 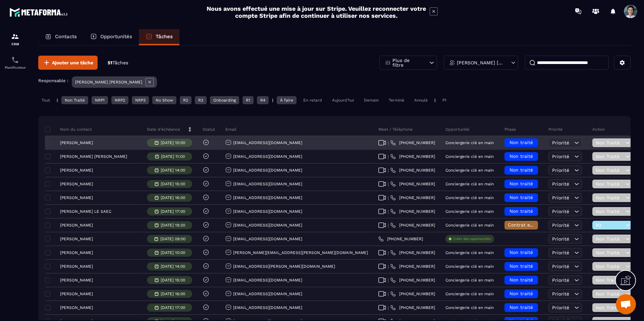 What do you see at coordinates (159, 37) in the screenshot?
I see `a: Tâches` at bounding box center [159, 37].